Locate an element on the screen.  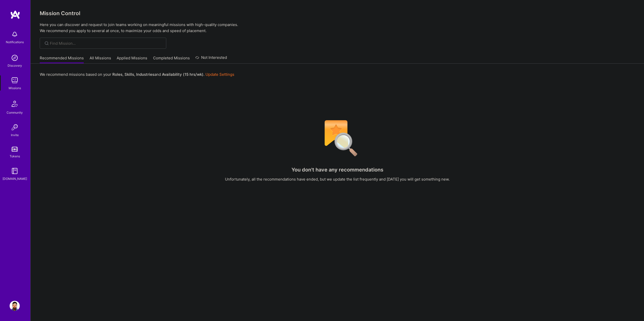
a: Completed Missions is located at coordinates (172, 60).